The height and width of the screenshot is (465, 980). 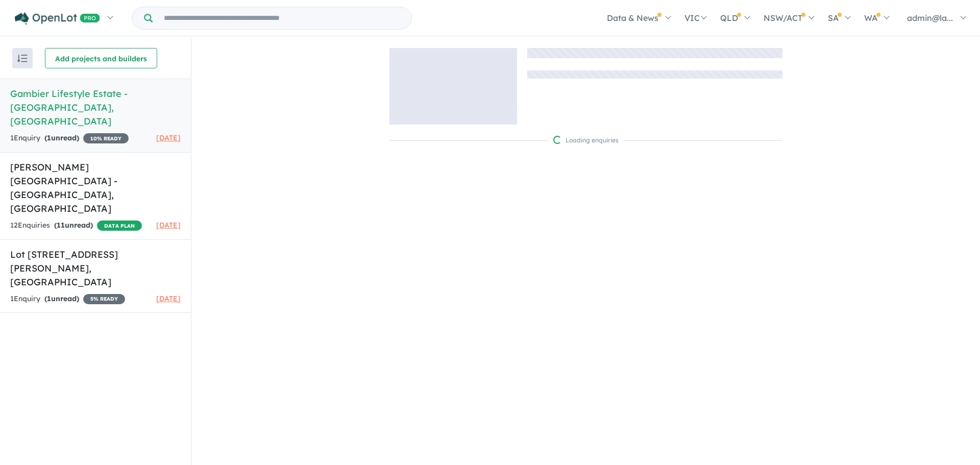 I want to click on div: Loading enquiries, so click(x=586, y=141).